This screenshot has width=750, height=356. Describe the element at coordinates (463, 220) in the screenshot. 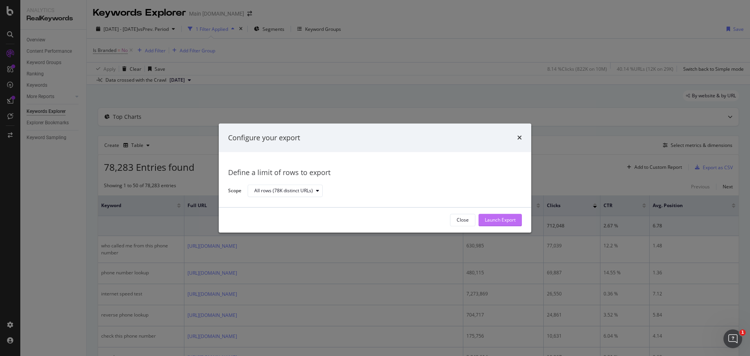

I see `div: Close` at that location.